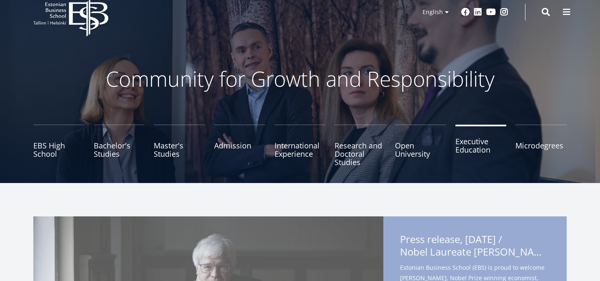  What do you see at coordinates (239, 145) in the screenshot?
I see `a: Admission` at bounding box center [239, 145].